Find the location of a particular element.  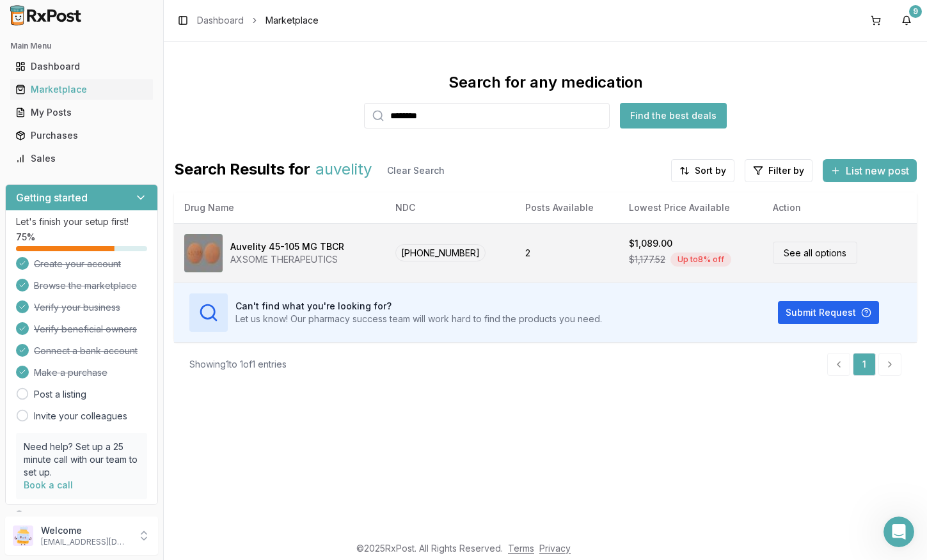

button: Clear Search is located at coordinates (416, 171).